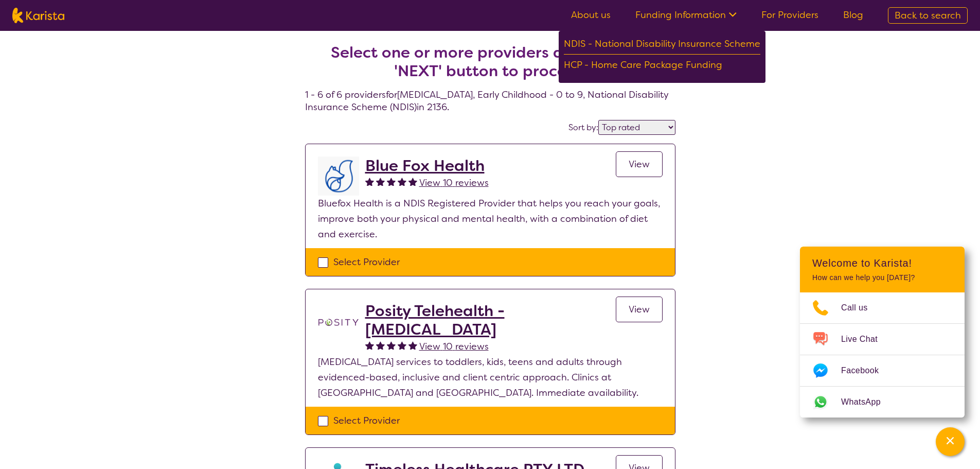  Describe the element at coordinates (866, 371) in the screenshot. I see `span: Facebook` at that location.